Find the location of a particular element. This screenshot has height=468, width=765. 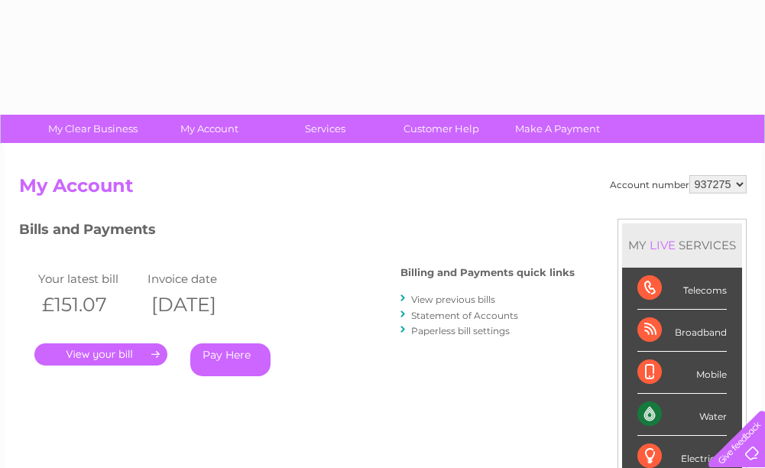

div: Account number is located at coordinates (678, 184).